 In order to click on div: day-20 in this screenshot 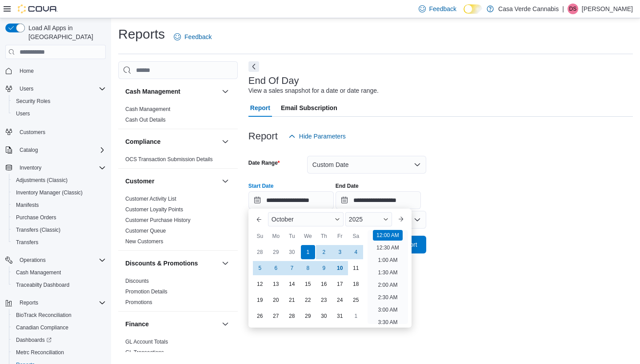, I will do `click(276, 300)`.